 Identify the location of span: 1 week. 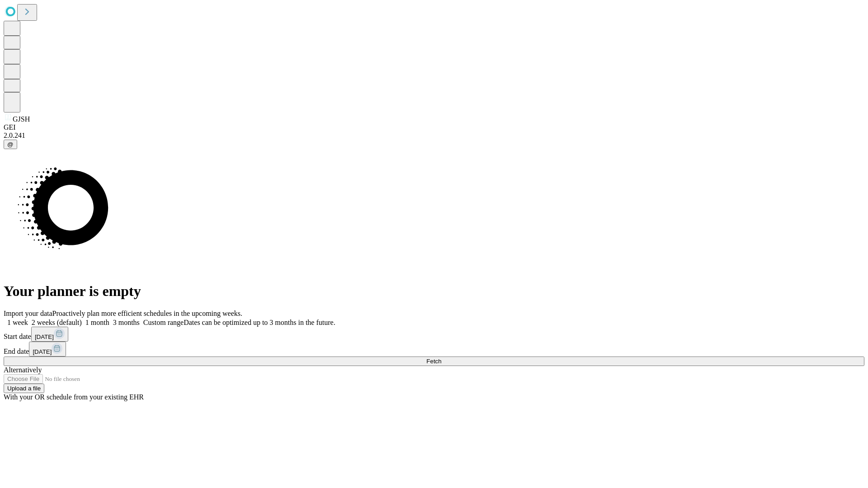
(17, 322).